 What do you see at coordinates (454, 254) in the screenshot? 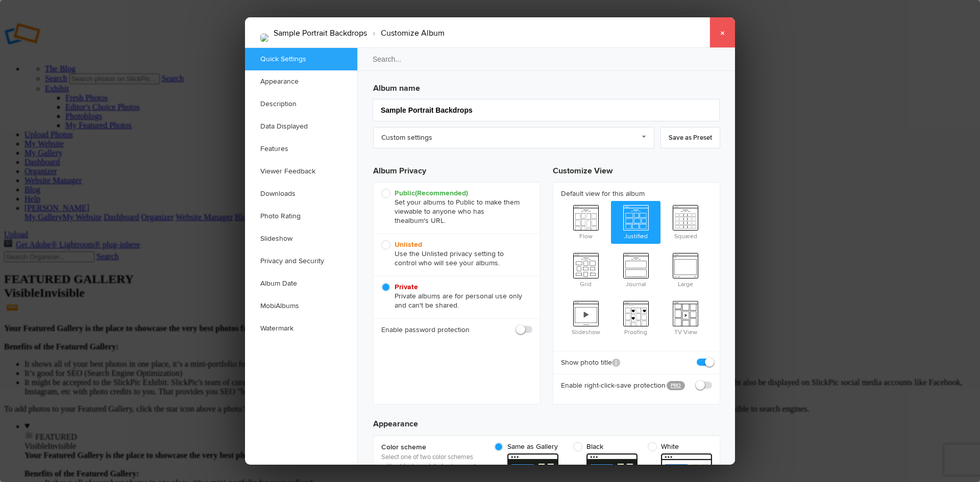
I see `span: Use the Unlisted privacy setting to control who will see your albums.` at bounding box center [454, 254].